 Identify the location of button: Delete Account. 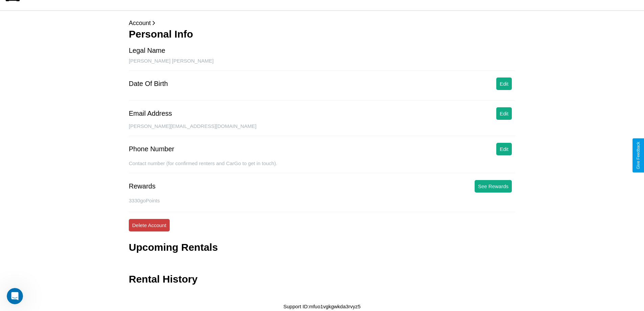
(149, 225).